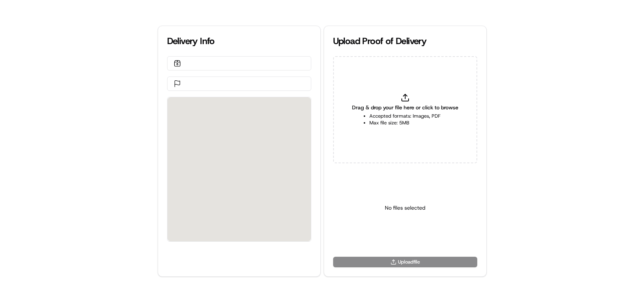 The width and height of the screenshot is (644, 302). I want to click on li: Max file size: 5MB, so click(405, 123).